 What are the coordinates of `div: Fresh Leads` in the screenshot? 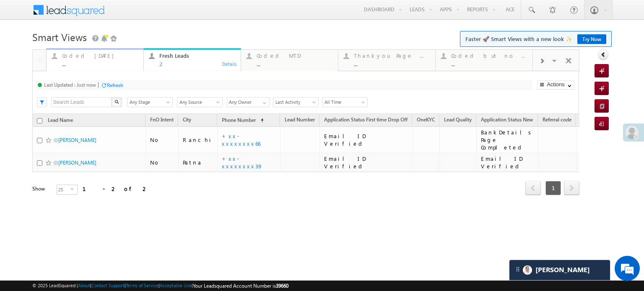 It's located at (197, 55).